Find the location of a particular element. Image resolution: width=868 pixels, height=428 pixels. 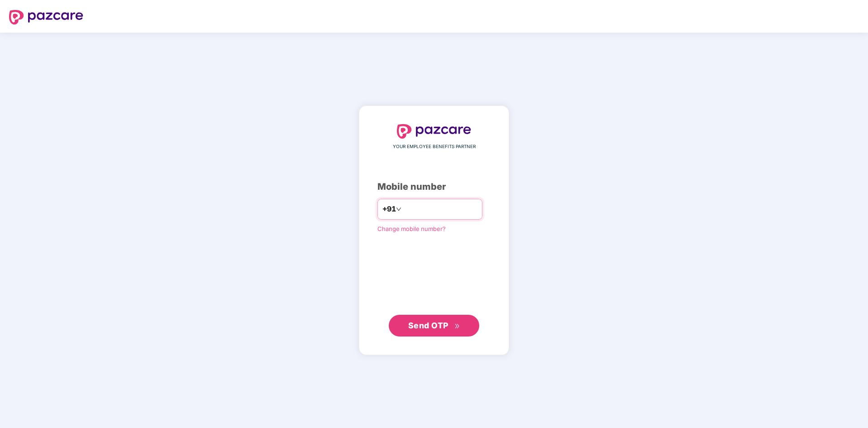

span: Change mobile number? is located at coordinates (411, 229).